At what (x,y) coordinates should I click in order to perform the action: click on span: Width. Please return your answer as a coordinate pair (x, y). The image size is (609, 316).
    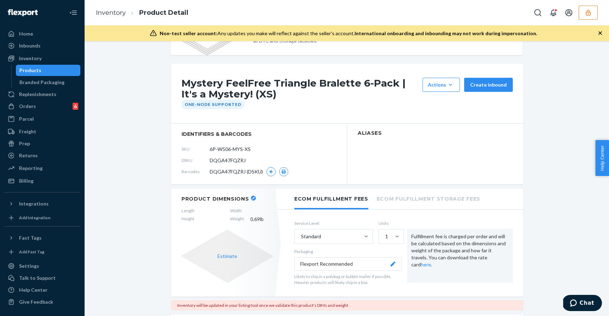
    Looking at the image, I should click on (237, 211).